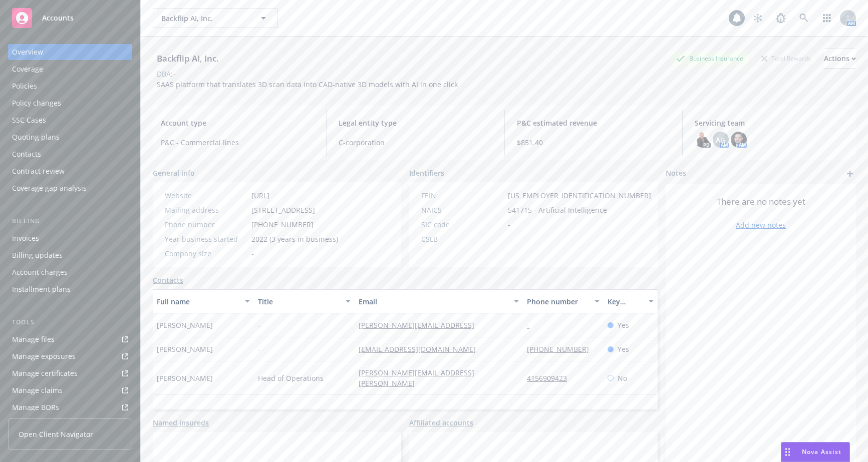  Describe the element at coordinates (28, 69) in the screenshot. I see `div: Coverage` at that location.